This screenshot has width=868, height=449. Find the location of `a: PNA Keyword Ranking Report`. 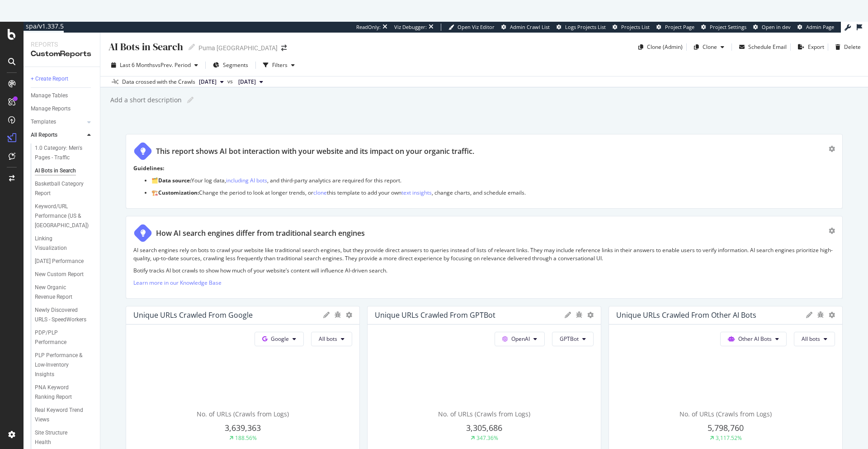

a: PNA Keyword Ranking Report is located at coordinates (64, 392).